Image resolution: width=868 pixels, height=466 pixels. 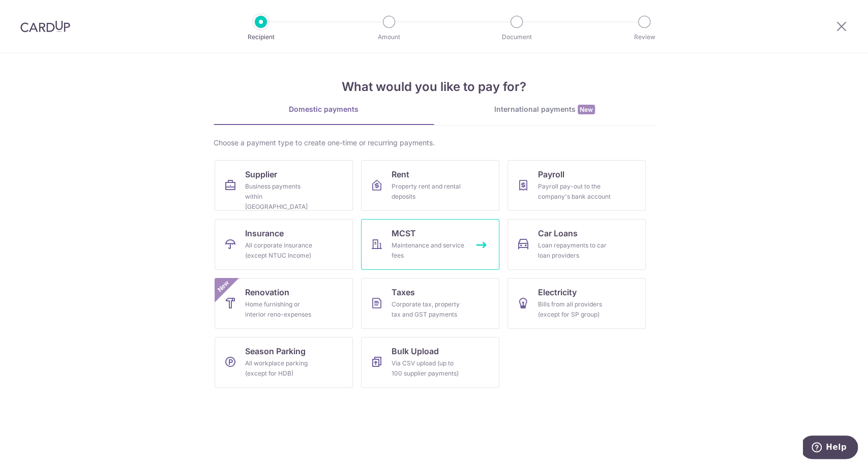 What do you see at coordinates (45, 26) in the screenshot?
I see `img: CardUp` at bounding box center [45, 26].